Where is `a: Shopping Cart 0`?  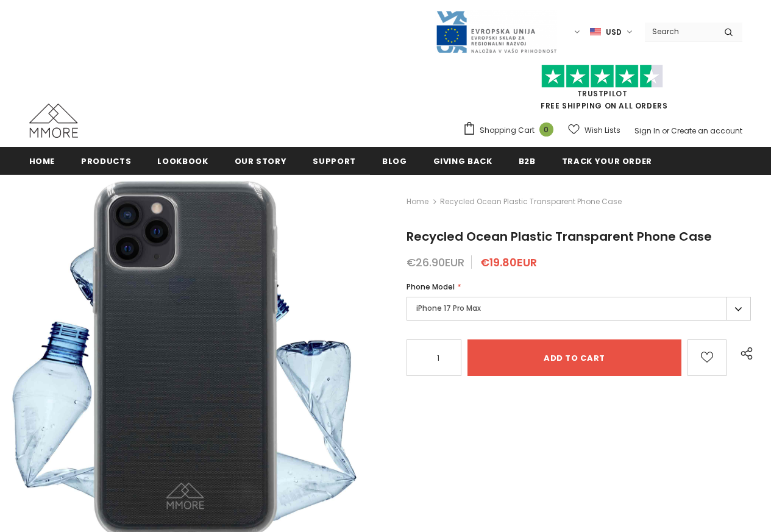
a: Shopping Cart 0 is located at coordinates (511, 131).